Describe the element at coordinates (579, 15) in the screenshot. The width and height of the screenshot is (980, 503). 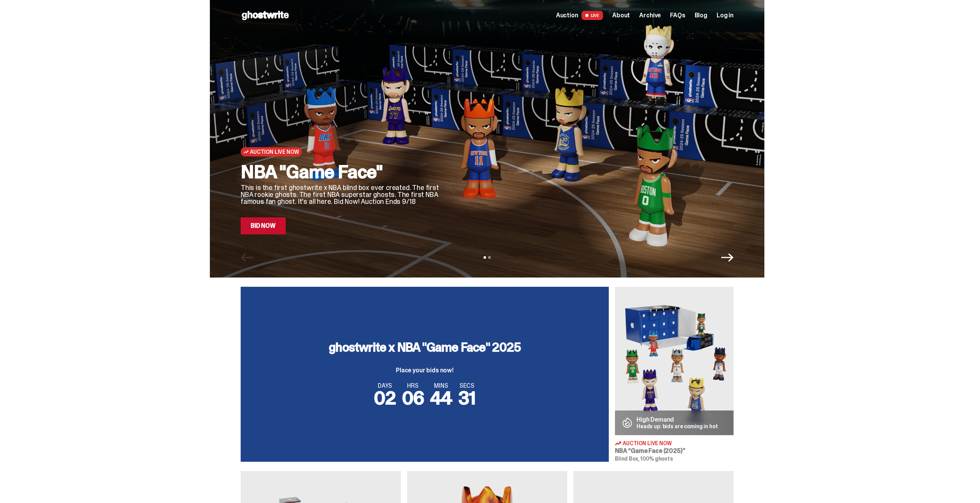
I see `a: Auction LIVE` at that location.